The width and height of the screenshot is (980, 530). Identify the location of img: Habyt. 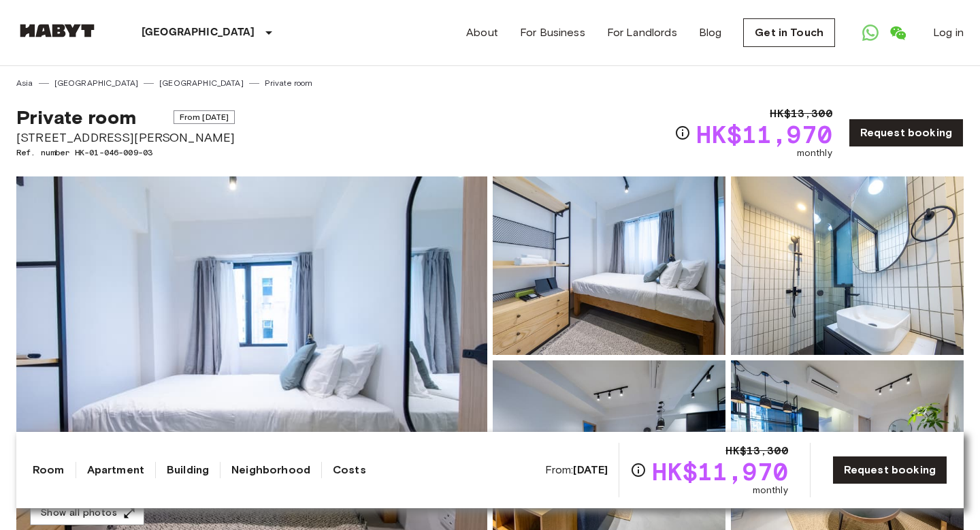
(57, 31).